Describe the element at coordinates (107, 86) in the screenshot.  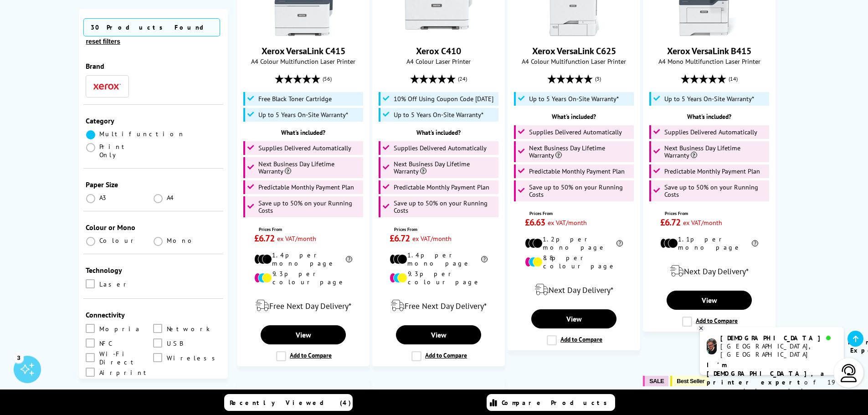
I see `button: Xerox` at that location.